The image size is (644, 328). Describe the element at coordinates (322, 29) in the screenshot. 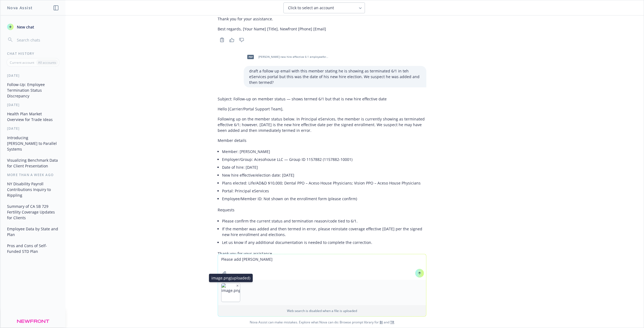

I see `p: Best regards, [Your Name] [Title], Newfront [Phone] [Email]` at that location.